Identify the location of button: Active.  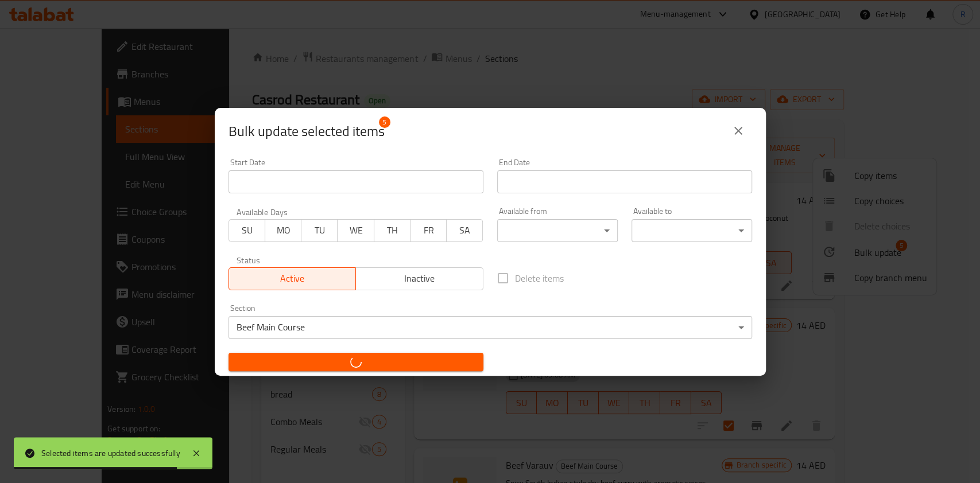
(292, 279).